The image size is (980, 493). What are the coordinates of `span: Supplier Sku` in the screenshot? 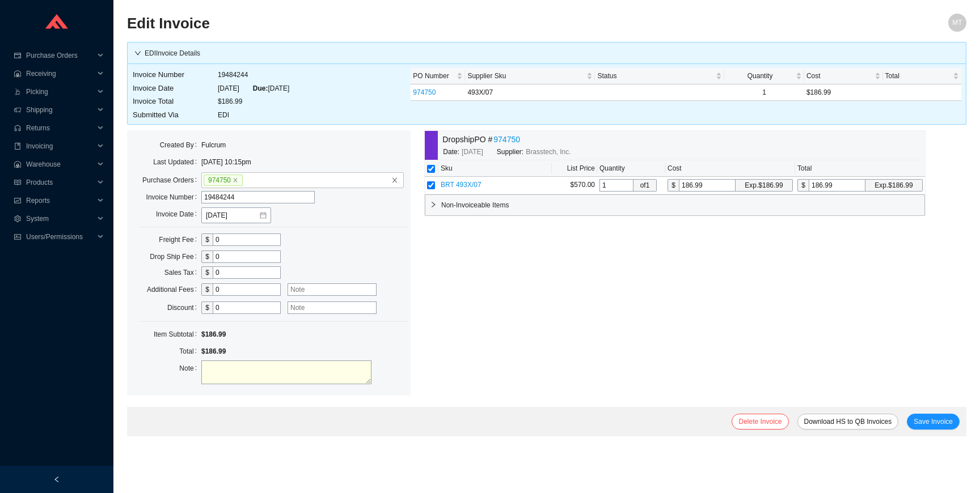 It's located at (526, 76).